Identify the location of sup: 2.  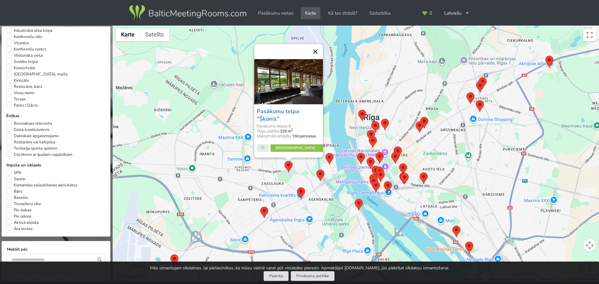
(292, 130).